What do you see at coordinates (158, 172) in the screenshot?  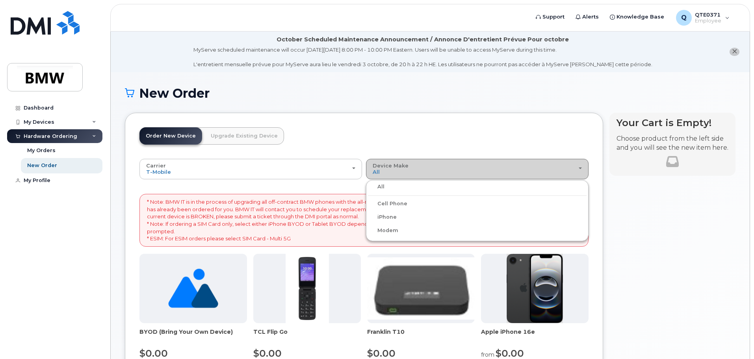 I see `span: T-Mobile` at bounding box center [158, 172].